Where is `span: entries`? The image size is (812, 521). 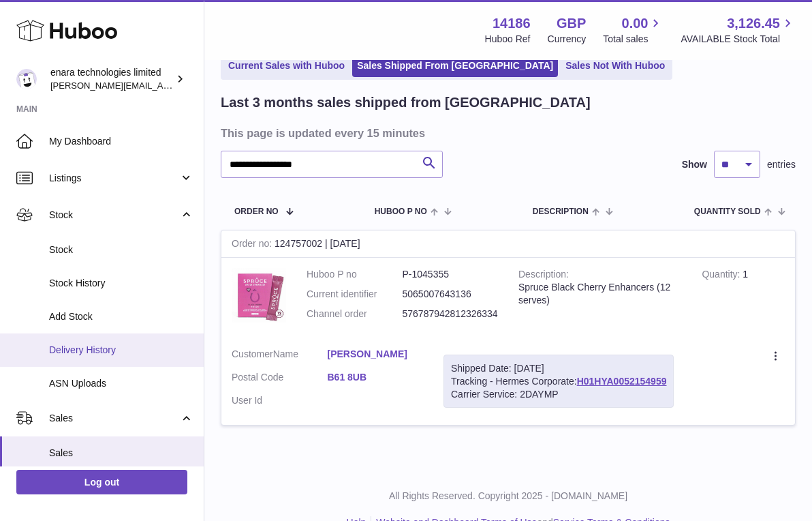 span: entries is located at coordinates (782, 165).